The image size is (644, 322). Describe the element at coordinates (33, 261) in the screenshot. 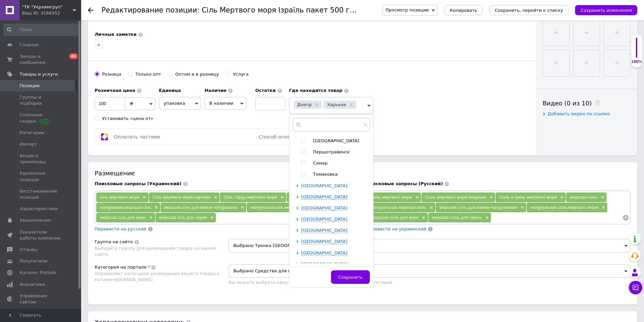

I see `span: Покупатели` at that location.